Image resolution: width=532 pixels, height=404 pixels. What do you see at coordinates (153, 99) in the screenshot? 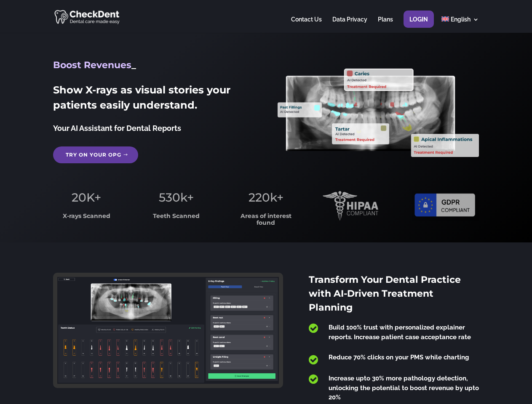
I see `h2: Show X-rays as visual stories your patients easily understand.` at bounding box center [153, 99].